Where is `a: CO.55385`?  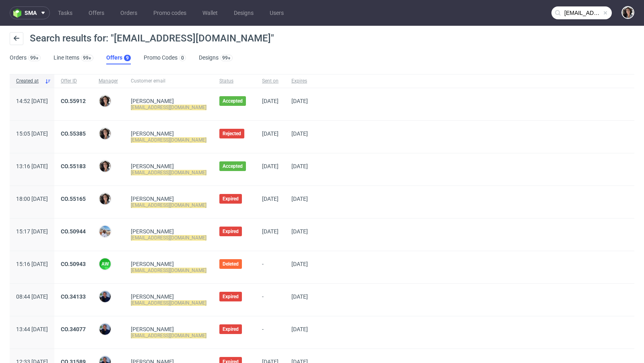
a: CO.55385 is located at coordinates (73, 134).